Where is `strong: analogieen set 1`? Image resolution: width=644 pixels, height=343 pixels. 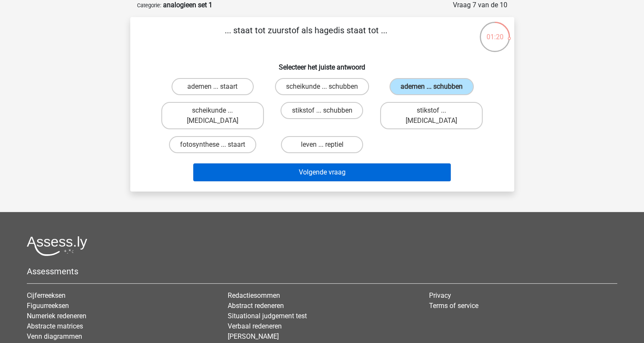 strong: analogieen set 1 is located at coordinates (188, 5).